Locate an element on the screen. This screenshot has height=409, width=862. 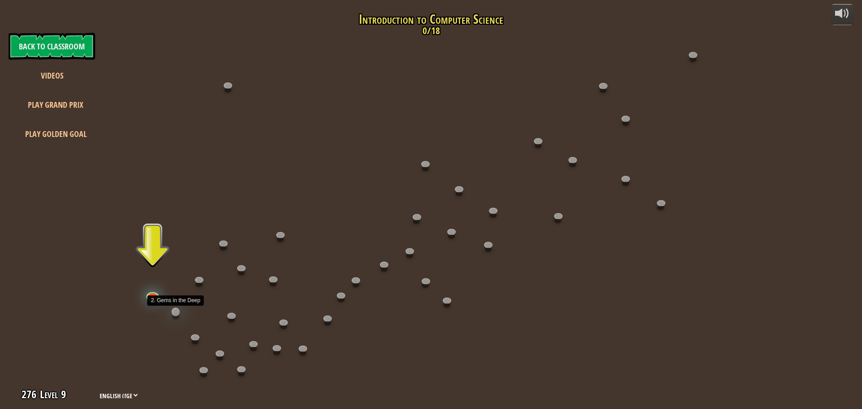
a: Back to Classroom is located at coordinates (52, 46).